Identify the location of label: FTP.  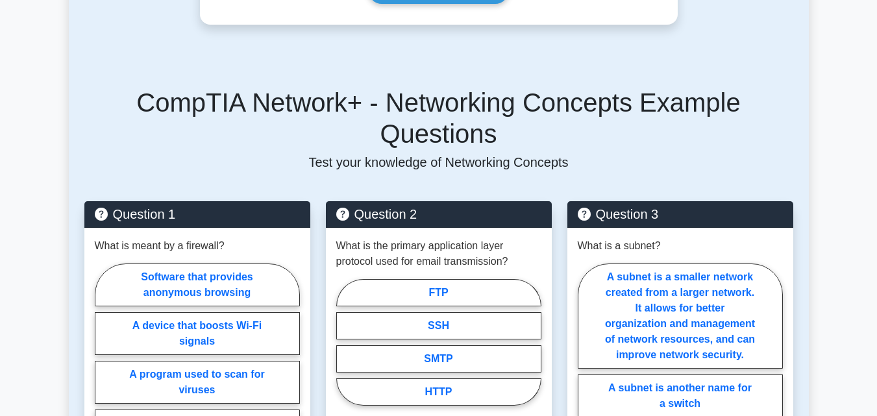
(439, 293).